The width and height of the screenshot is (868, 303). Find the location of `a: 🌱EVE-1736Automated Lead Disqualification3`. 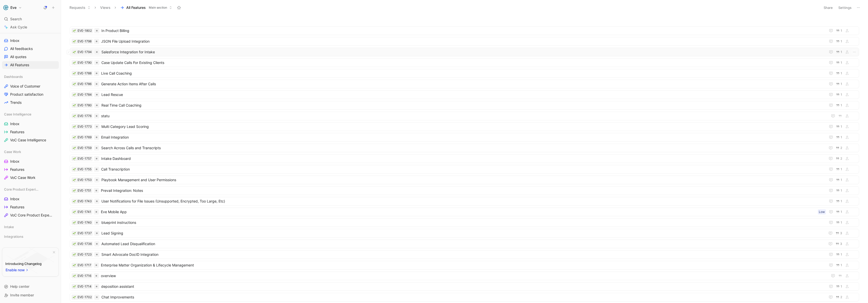

a: 🌱EVE-1736Automated Lead Disqualification3 is located at coordinates (465, 244).